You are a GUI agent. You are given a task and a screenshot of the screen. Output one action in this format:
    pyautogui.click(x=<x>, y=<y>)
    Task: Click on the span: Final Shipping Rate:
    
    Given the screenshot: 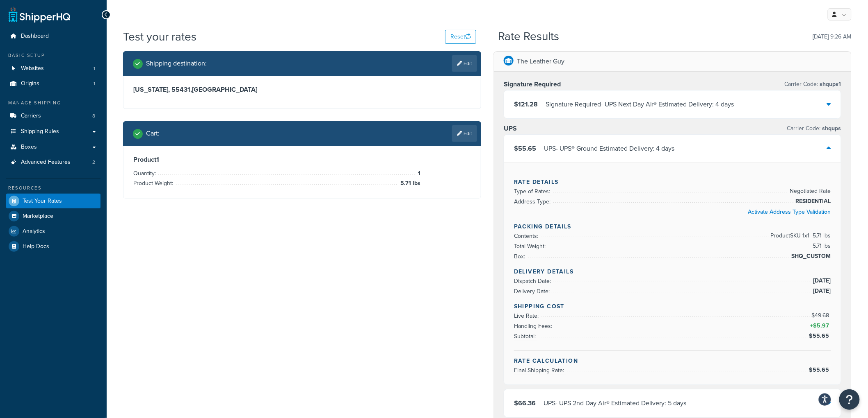 What is the action you would take?
    pyautogui.click(x=540, y=371)
    